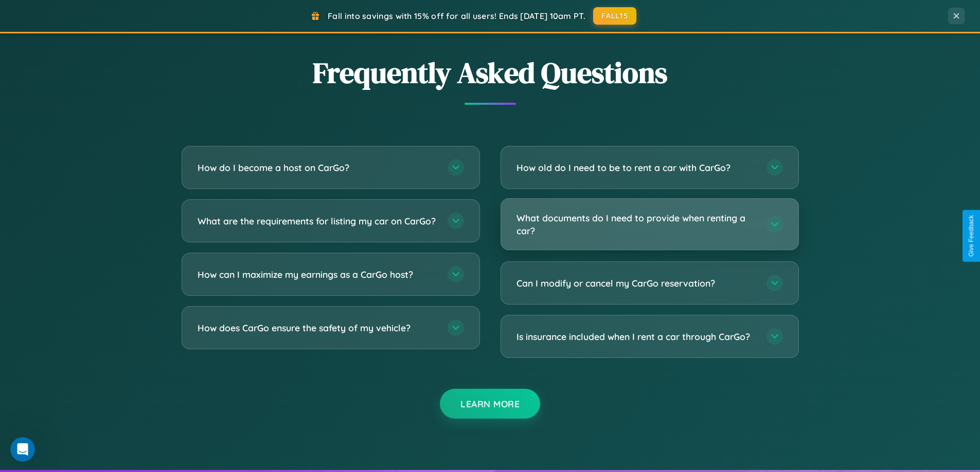 This screenshot has width=980, height=472. What do you see at coordinates (318, 274) in the screenshot?
I see `h3: How can I maximize my earnings as a CarGo host?` at bounding box center [318, 274].